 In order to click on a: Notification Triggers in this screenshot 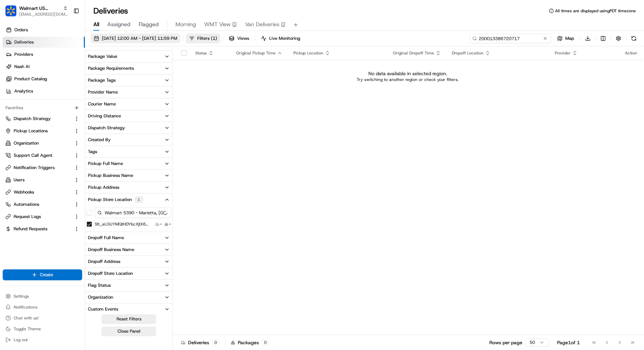, I will do `click(38, 168)`.